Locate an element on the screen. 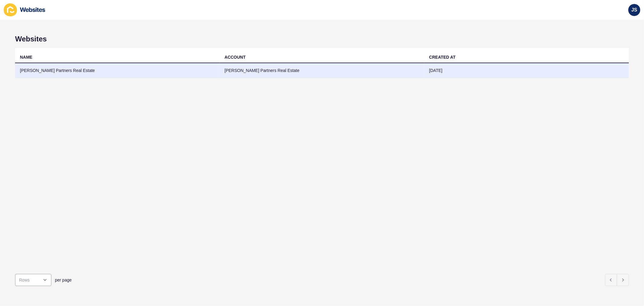 This screenshot has width=644, height=306. div: CREATED AT is located at coordinates (442, 57).